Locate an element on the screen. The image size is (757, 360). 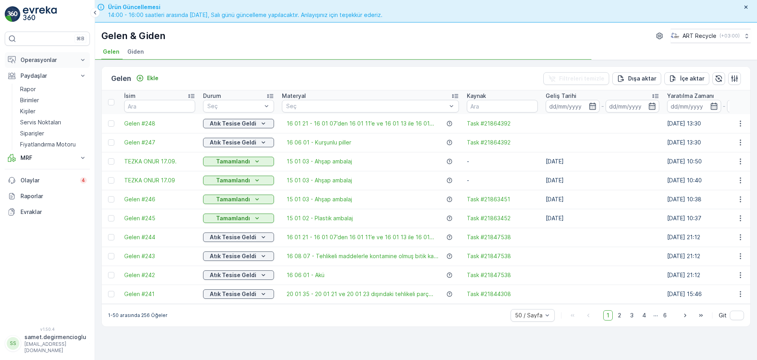
a: 20 01 35 - 20 01 21 ve 20 01 23 dışındaki tehlikeli parç... is located at coordinates (360, 294).